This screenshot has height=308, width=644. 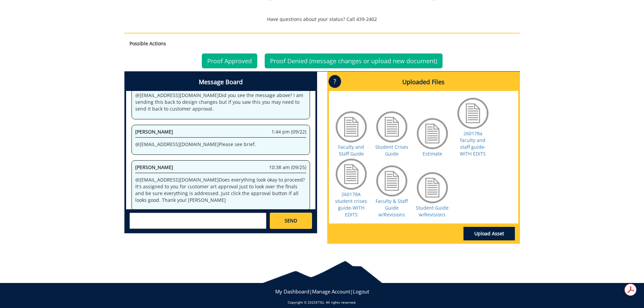 I want to click on a: My Dashboard, so click(x=292, y=292).